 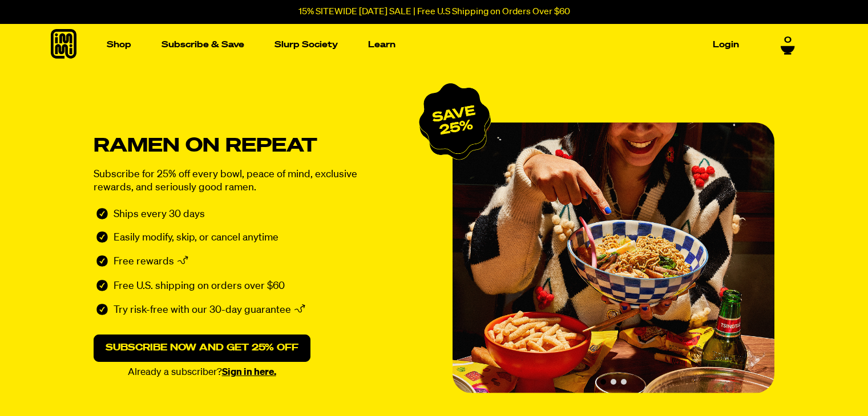 I want to click on p: Free U.S. shipping on orders over $60, so click(x=199, y=286).